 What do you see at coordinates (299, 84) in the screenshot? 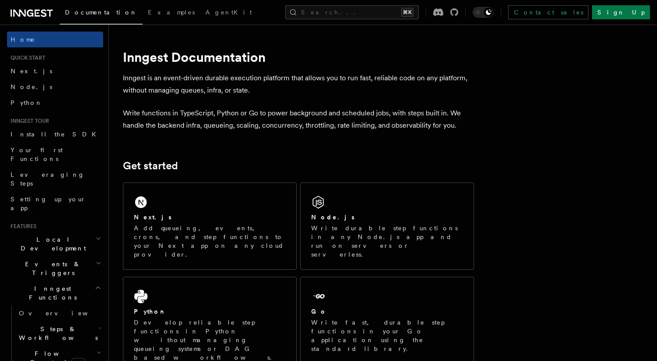
I see `p: Inngest is an event-driven durable execution platform that allows you to run fast, reliable code ...` at bounding box center [299, 84].